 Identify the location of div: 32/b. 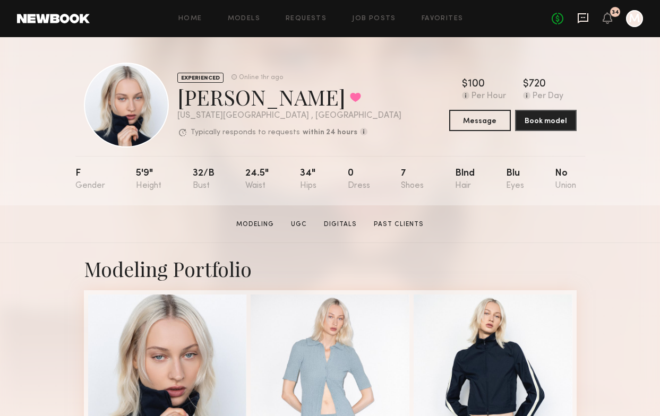
(203, 180).